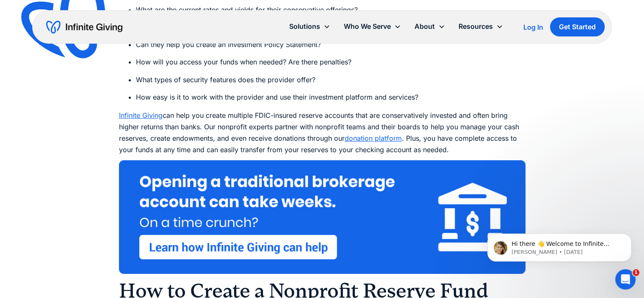 The width and height of the screenshot is (644, 298). What do you see at coordinates (330, 80) in the screenshot?
I see `li: What types of security features does the provider offer?` at bounding box center [330, 80].